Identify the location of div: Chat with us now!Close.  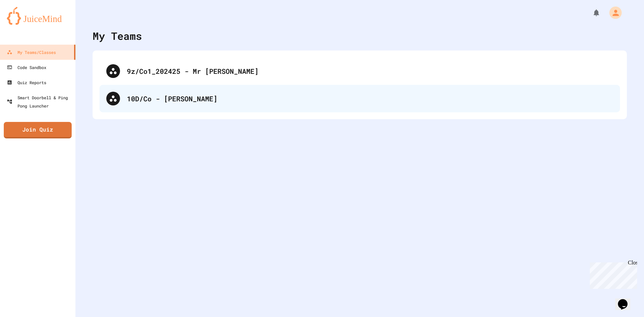
(25, 23).